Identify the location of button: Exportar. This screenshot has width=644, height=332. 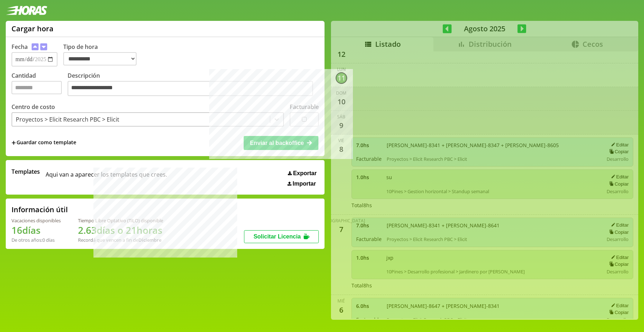
(303, 173).